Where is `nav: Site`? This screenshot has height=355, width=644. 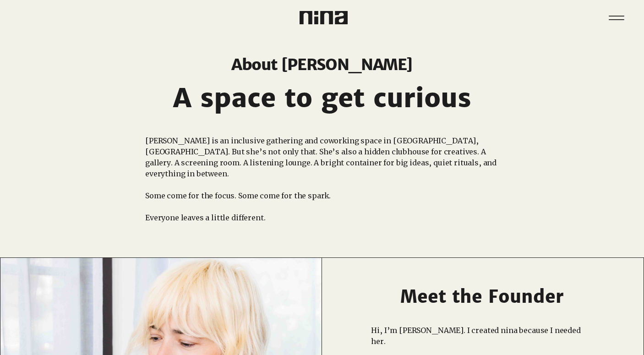
nav: Site is located at coordinates (616, 17).